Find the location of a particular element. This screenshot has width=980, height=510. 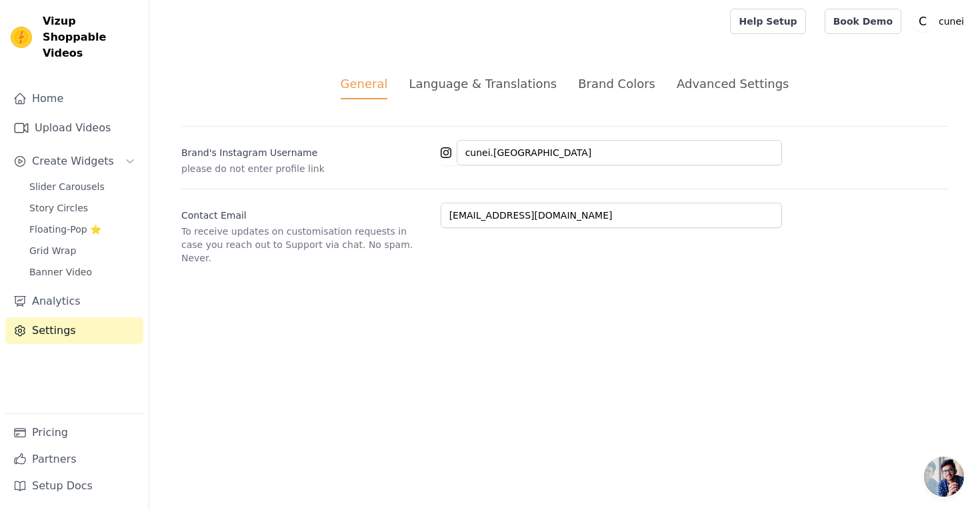

button: C cunei is located at coordinates (941, 21).